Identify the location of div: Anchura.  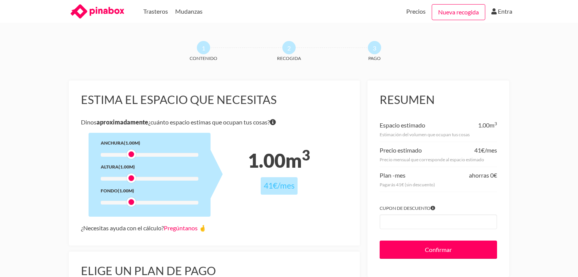
(149, 143).